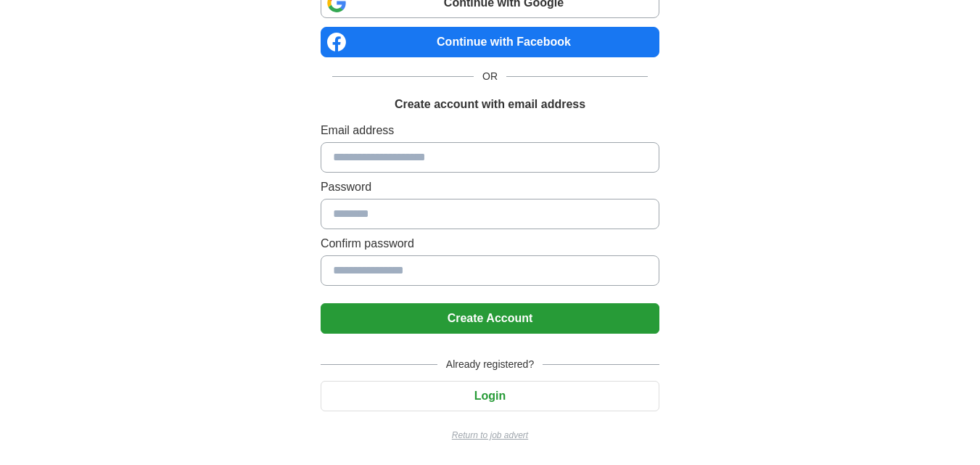 This screenshot has height=465, width=980. What do you see at coordinates (490, 364) in the screenshot?
I see `span: Already registered?` at bounding box center [490, 364].